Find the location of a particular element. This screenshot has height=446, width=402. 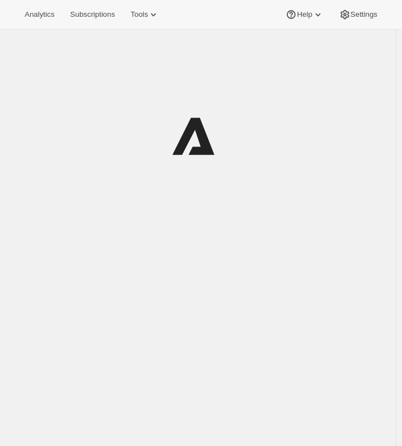

button: Settings is located at coordinates (358, 15).